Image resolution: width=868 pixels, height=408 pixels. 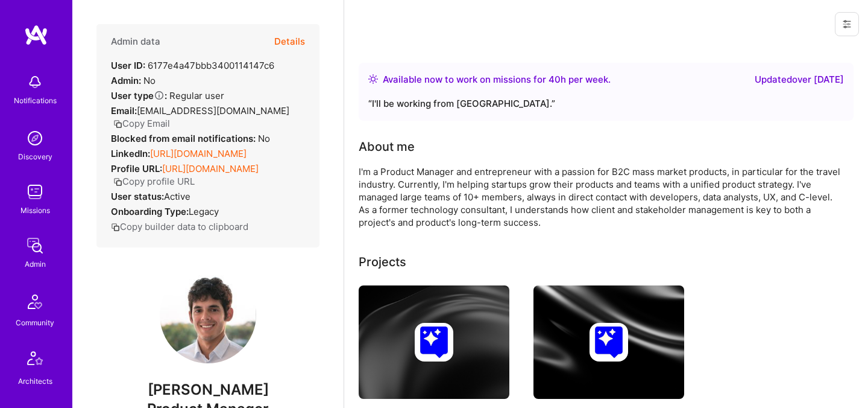 I want to click on button: Details, so click(x=289, y=42).